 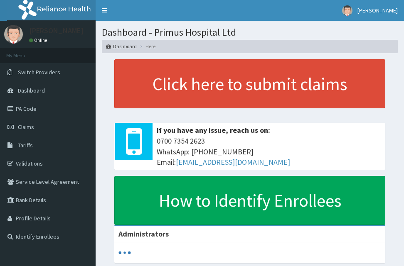 I want to click on a: Dashboard, so click(x=121, y=46).